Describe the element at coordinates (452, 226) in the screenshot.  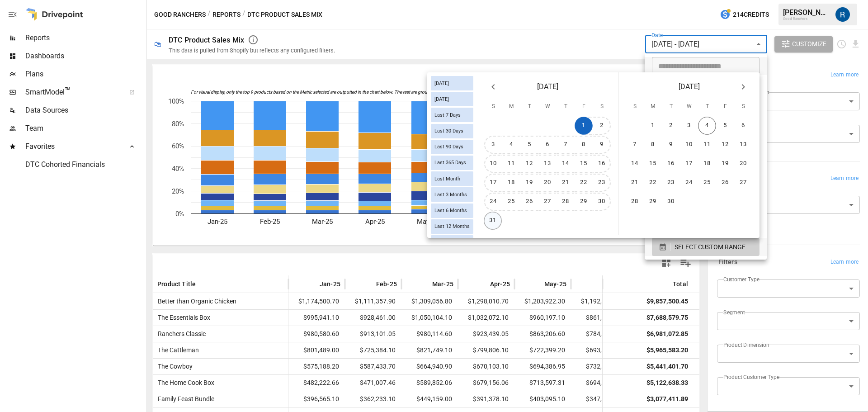
I see `div: Last 12 Months` at that location.